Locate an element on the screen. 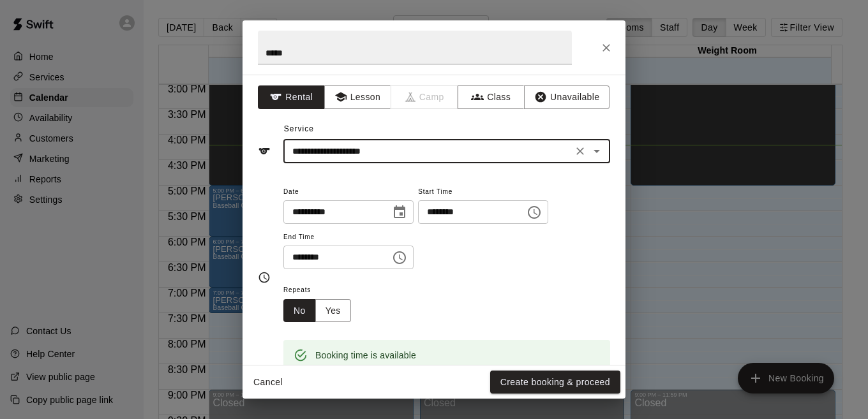  span: End Time is located at coordinates (349, 238).